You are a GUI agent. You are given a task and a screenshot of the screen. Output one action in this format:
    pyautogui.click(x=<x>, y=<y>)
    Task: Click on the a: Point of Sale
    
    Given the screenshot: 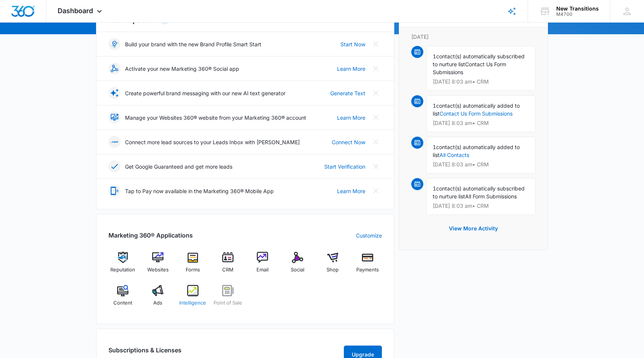 What is the action you would take?
    pyautogui.click(x=228, y=299)
    